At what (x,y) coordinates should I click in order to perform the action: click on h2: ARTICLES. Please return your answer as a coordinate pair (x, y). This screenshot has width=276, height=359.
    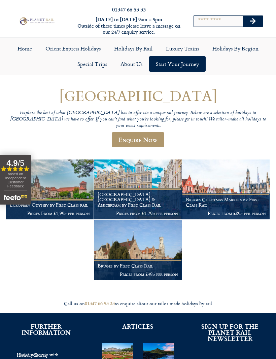
    Looking at the image, I should click on (138, 326).